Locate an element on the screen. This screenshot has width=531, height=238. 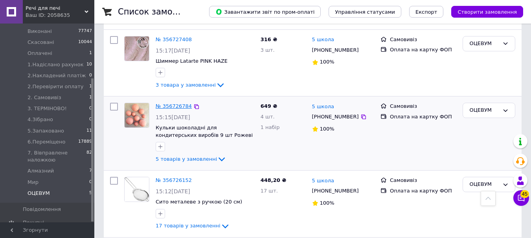
span: 5 товарів у замовленні is located at coordinates (186, 159).